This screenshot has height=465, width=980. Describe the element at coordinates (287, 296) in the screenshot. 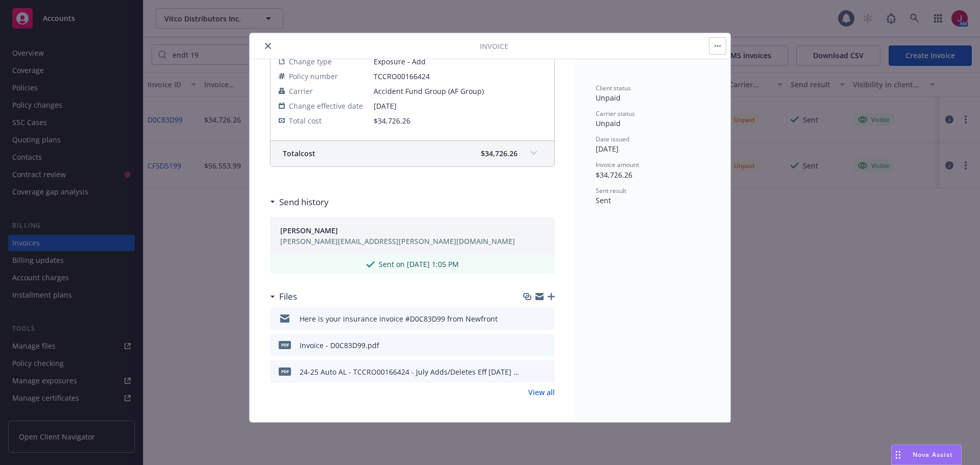

I see `h3: Files` at that location.